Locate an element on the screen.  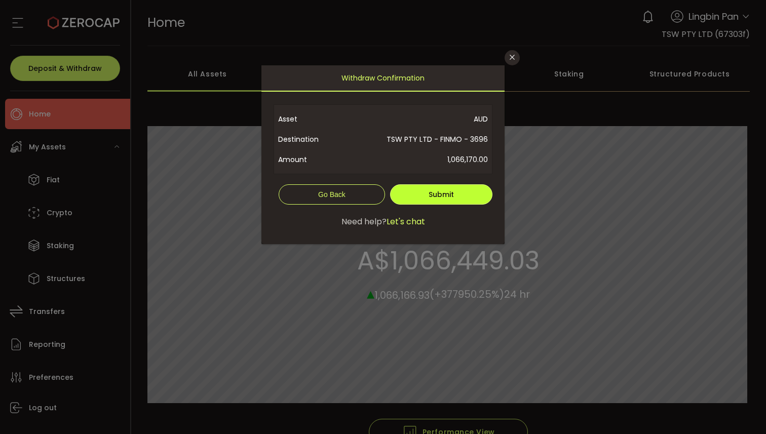
div: Chat Widget is located at coordinates (706, 380).